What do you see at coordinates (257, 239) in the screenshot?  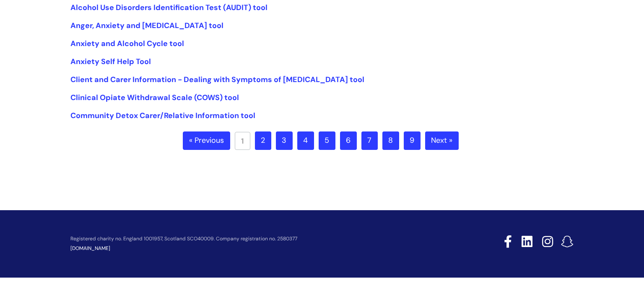 I see `p: Registered charity no. England 1001957, Scotland SCO40009. Company registration no. 2580377` at bounding box center [257, 239].